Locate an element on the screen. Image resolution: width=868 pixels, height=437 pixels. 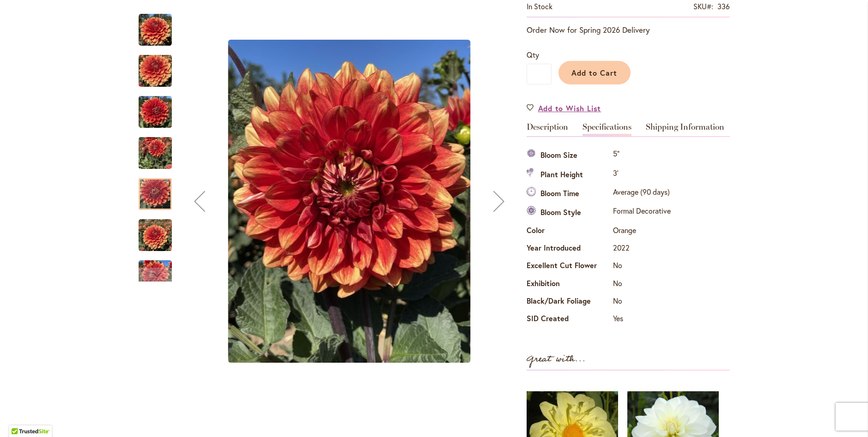
button: Add to Cart is located at coordinates (595, 72).